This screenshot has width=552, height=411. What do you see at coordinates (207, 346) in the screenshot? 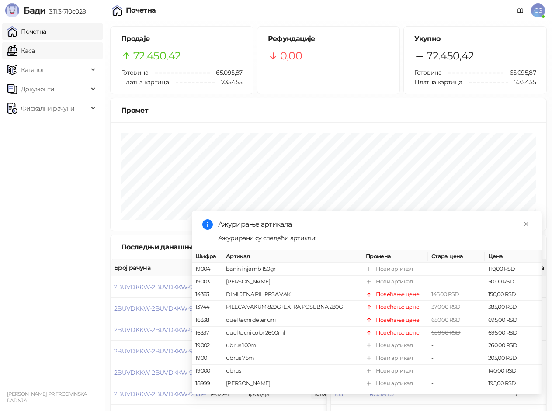
I see `td: 19002` at bounding box center [207, 346].